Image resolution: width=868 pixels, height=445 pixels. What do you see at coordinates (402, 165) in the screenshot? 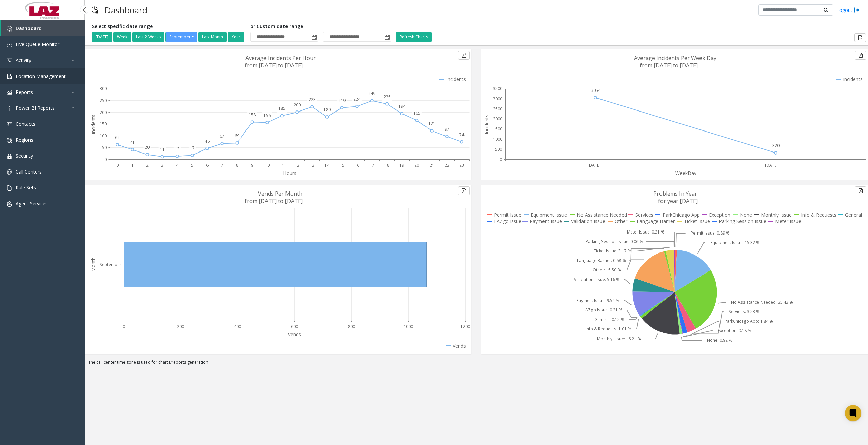
I see `text: 19` at bounding box center [402, 165].